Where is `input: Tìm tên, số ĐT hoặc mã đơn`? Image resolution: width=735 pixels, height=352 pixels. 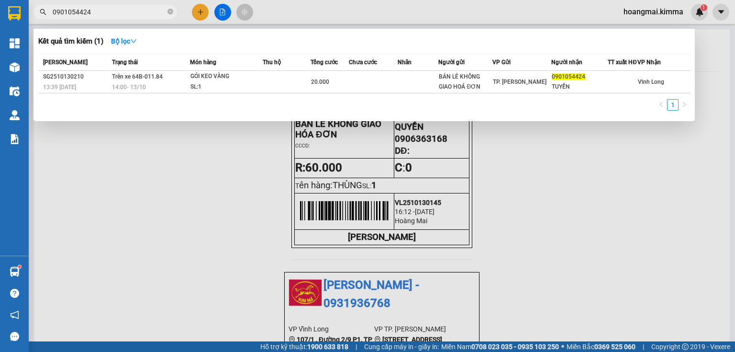 input: Tìm tên, số ĐT hoặc mã đơn is located at coordinates (109, 12).